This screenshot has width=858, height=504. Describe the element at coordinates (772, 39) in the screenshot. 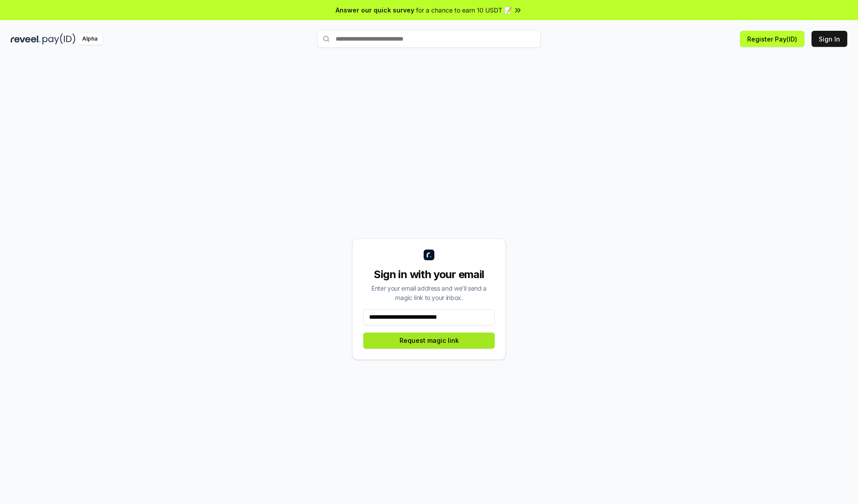

I see `button: Register Pay(ID)` at that location.